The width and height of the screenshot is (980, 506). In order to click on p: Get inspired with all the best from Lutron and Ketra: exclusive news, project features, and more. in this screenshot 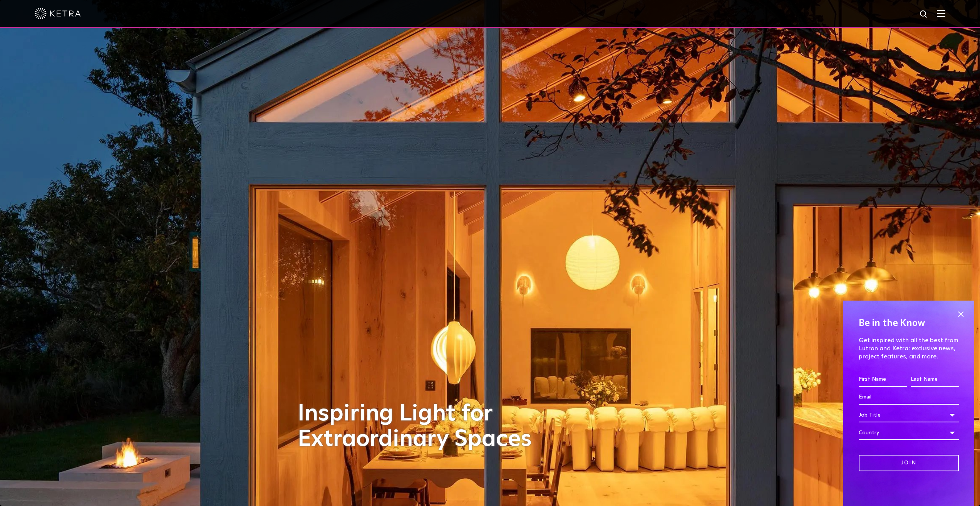, I will do `click(909, 349)`.